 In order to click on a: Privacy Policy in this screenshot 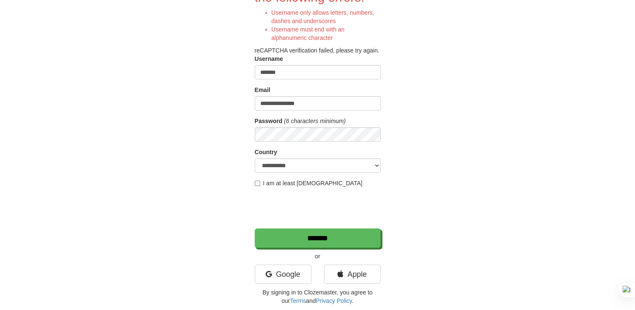, I will do `click(334, 301)`.